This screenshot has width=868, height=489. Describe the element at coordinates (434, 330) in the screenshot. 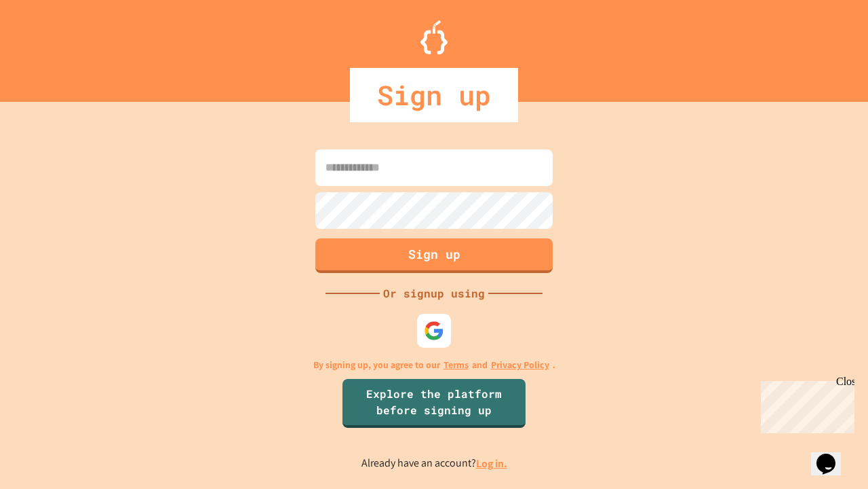

I see `img: google-icon.svg` at that location.